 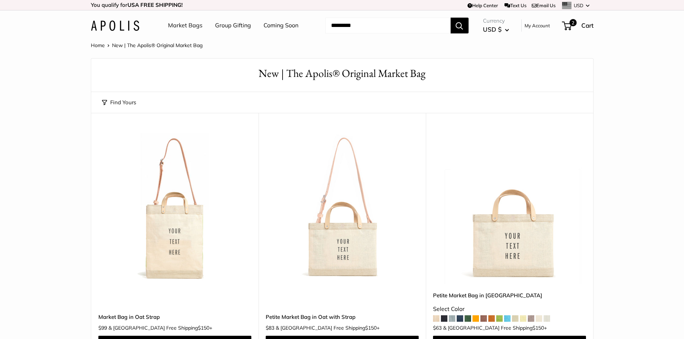 What do you see at coordinates (578, 26) in the screenshot?
I see `a: 2 Cart` at bounding box center [578, 26].